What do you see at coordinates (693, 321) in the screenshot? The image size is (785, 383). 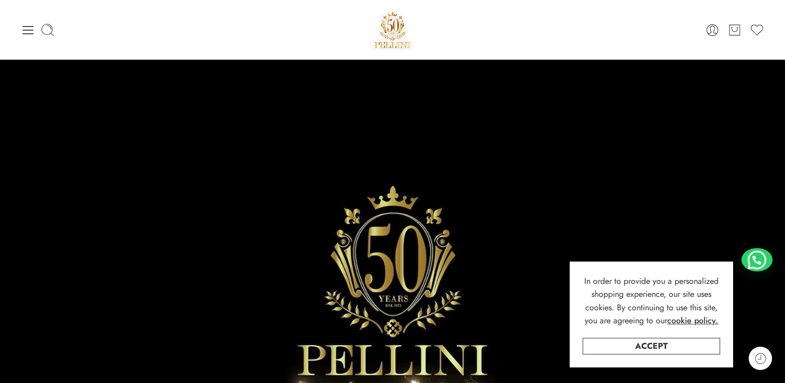 I see `a: cookie policy.` at bounding box center [693, 321].